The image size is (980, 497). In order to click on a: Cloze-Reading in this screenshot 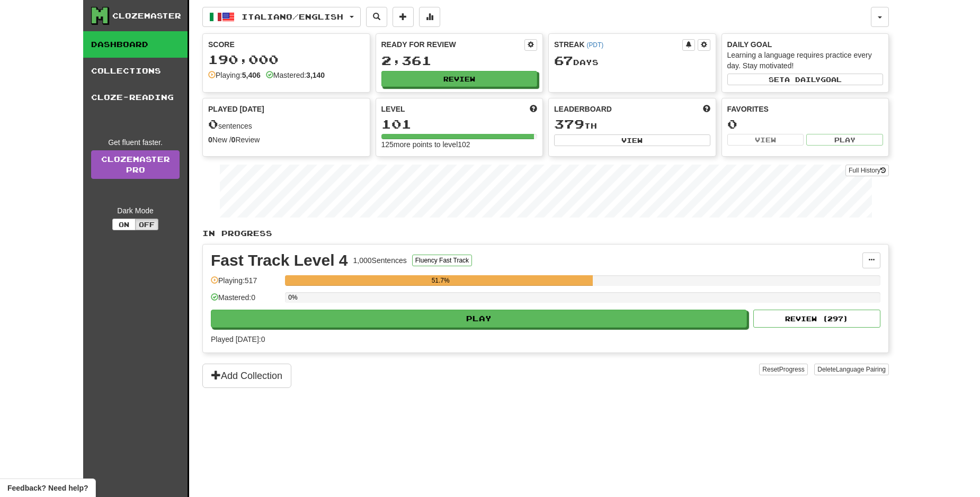, I will do `click(135, 98)`.